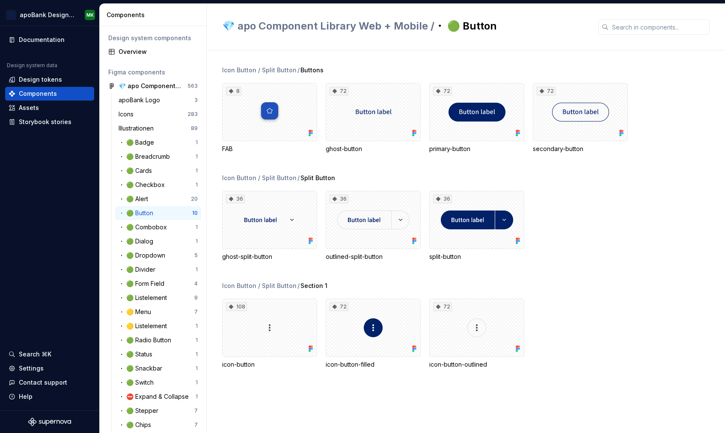  What do you see at coordinates (193, 114) in the screenshot?
I see `div: 283` at bounding box center [193, 114].